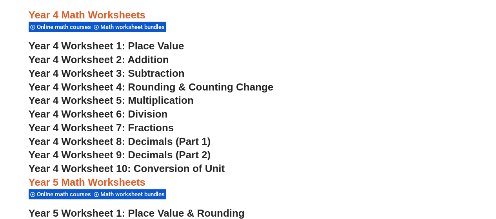 This screenshot has height=219, width=496. What do you see at coordinates (107, 73) in the screenshot?
I see `a: Year 4 Worksheet 3: Subtraction` at bounding box center [107, 73].